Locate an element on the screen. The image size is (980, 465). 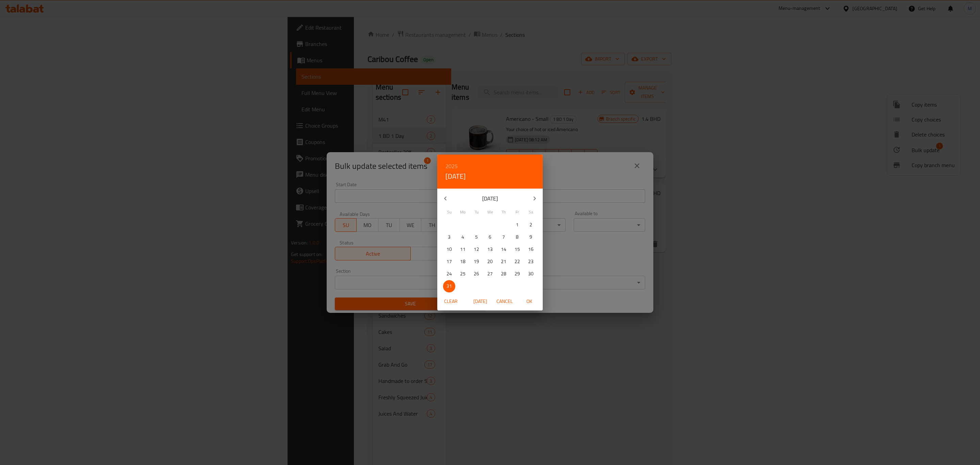
p: 16 is located at coordinates (531, 249).